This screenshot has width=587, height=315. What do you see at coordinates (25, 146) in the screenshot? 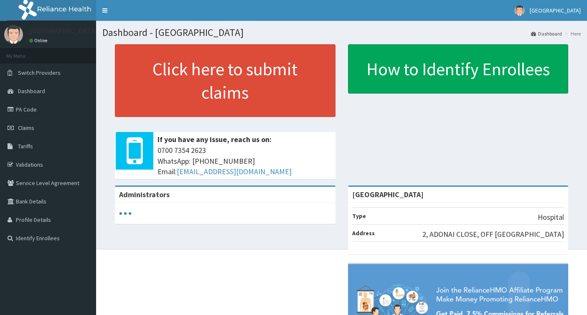
I see `span: Tariffs` at bounding box center [25, 146].